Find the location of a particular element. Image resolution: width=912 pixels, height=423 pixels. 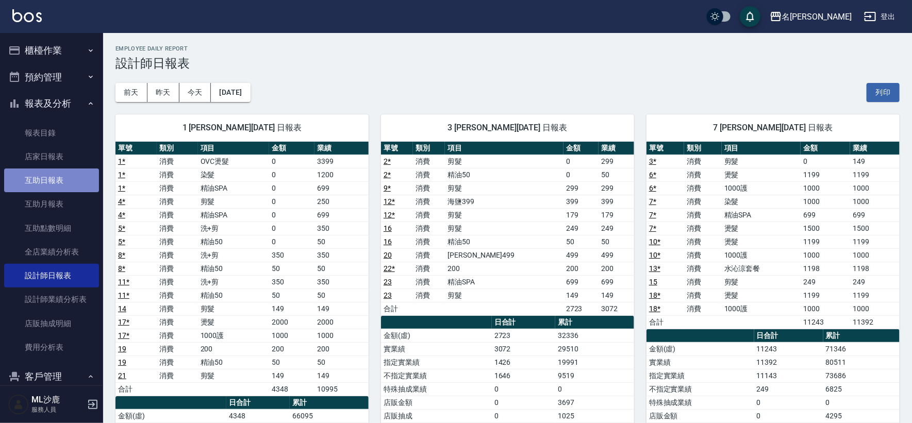

th: 單號 is located at coordinates (136, 149).